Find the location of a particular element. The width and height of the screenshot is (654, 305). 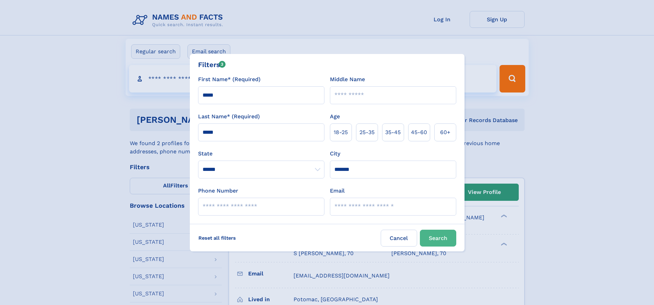

div: Filters is located at coordinates (212, 65).